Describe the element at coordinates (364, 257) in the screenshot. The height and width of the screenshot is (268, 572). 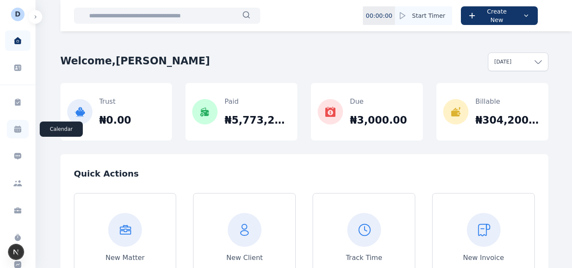
I see `p: Track Time` at that location.